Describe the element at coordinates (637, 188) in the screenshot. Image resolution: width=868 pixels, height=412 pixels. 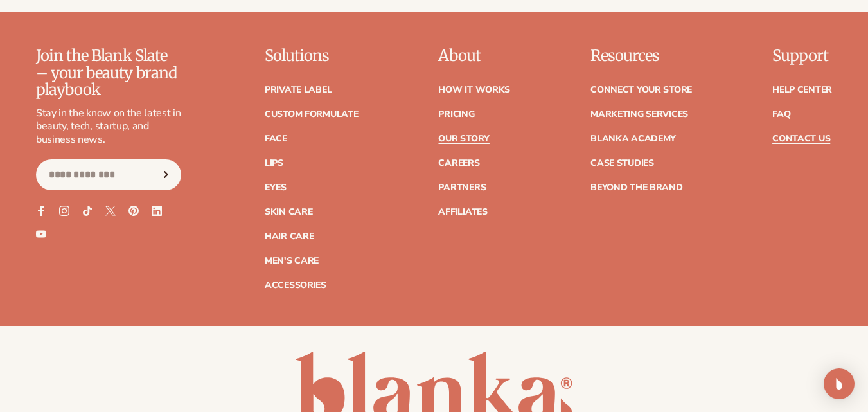
I see `a: Beyond the brand` at that location.